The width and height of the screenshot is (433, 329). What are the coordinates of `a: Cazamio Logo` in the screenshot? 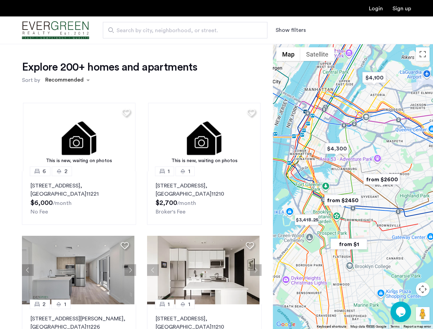 It's located at (56, 30).